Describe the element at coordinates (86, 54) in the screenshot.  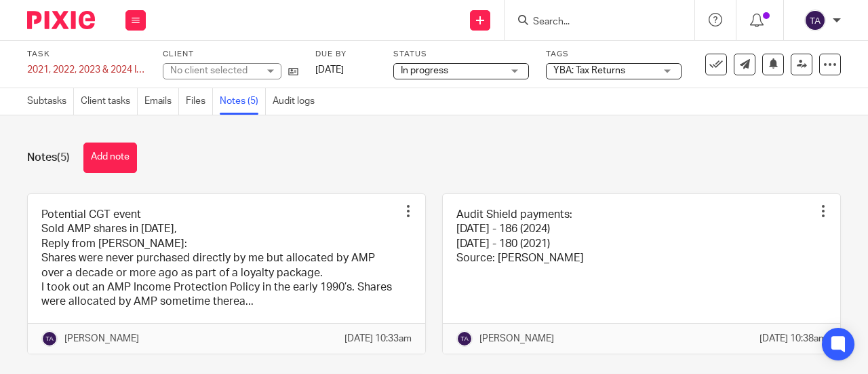
I see `label: Task` at that location.